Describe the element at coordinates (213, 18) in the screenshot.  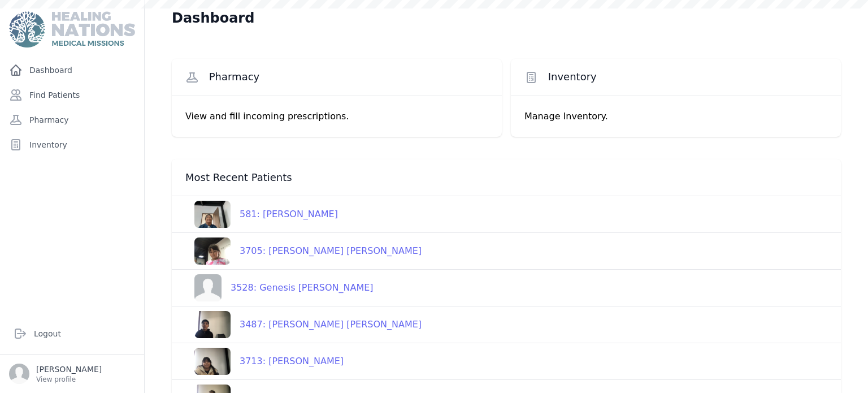
I see `h1: Dashboard` at that location.